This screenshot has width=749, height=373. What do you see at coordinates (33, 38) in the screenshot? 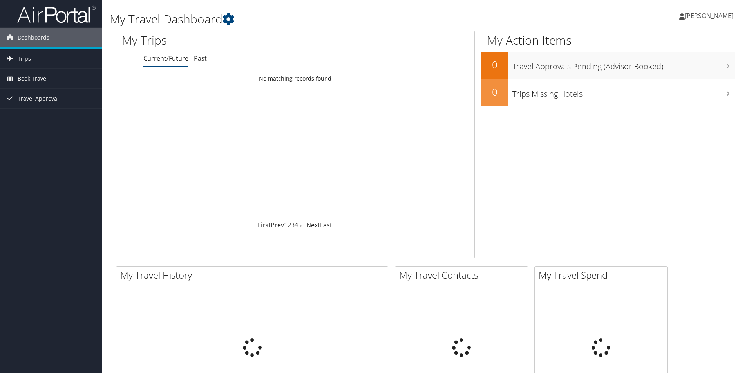
I see `span: Dashboards` at bounding box center [33, 38].